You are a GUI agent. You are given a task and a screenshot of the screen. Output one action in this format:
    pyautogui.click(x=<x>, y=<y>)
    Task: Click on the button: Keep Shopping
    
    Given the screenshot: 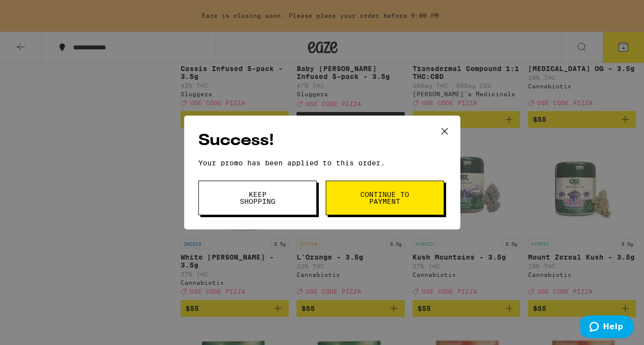 What is the action you would take?
    pyautogui.click(x=258, y=198)
    